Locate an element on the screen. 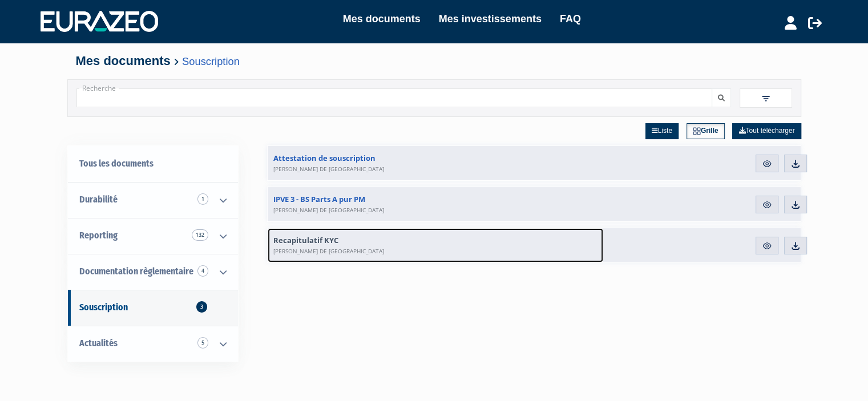 This screenshot has width=868, height=401. span: Documentation règlementaire is located at coordinates (136, 271).